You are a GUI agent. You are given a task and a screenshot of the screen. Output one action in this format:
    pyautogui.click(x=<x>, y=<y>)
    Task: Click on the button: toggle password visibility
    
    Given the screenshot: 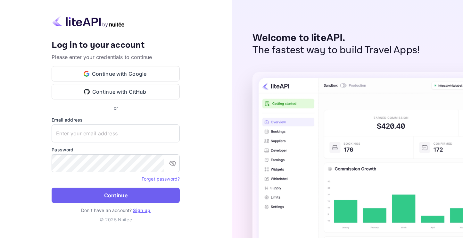 What is the action you would take?
    pyautogui.click(x=173, y=163)
    